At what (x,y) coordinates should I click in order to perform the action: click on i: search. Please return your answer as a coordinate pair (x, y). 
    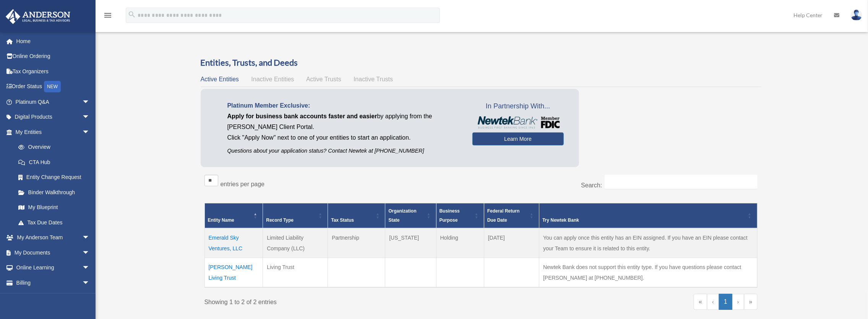
    Looking at the image, I should click on (132, 15).